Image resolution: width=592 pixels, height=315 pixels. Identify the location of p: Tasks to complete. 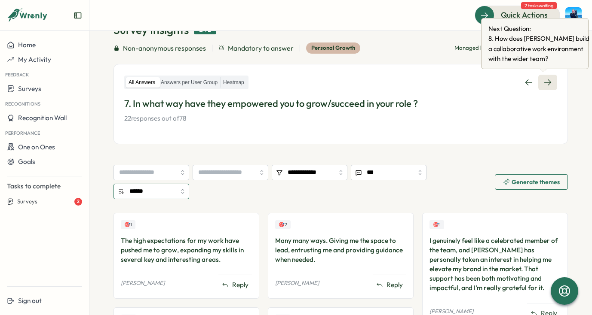
(44, 187).